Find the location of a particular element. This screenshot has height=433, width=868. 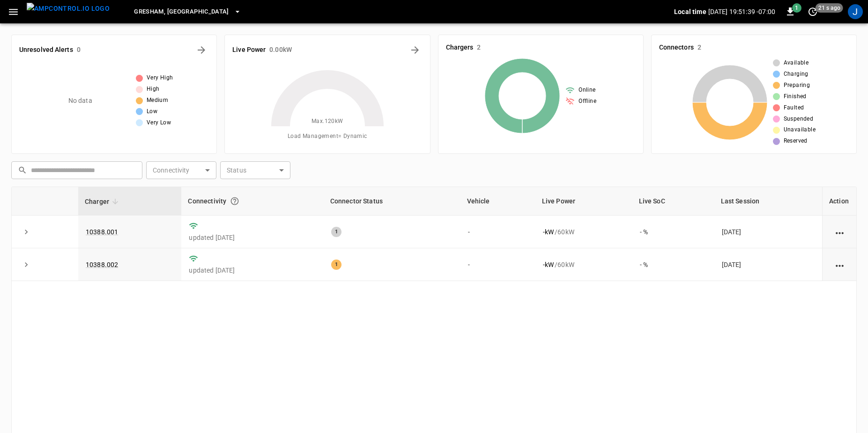

span: Max. 120 kW is located at coordinates (327, 122).